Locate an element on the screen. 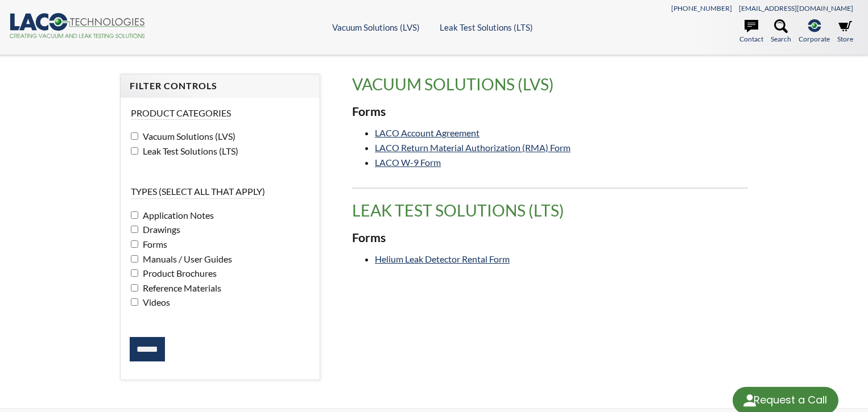 This screenshot has width=868, height=412. input: Leak Test Solutions (LTS) is located at coordinates (134, 150).